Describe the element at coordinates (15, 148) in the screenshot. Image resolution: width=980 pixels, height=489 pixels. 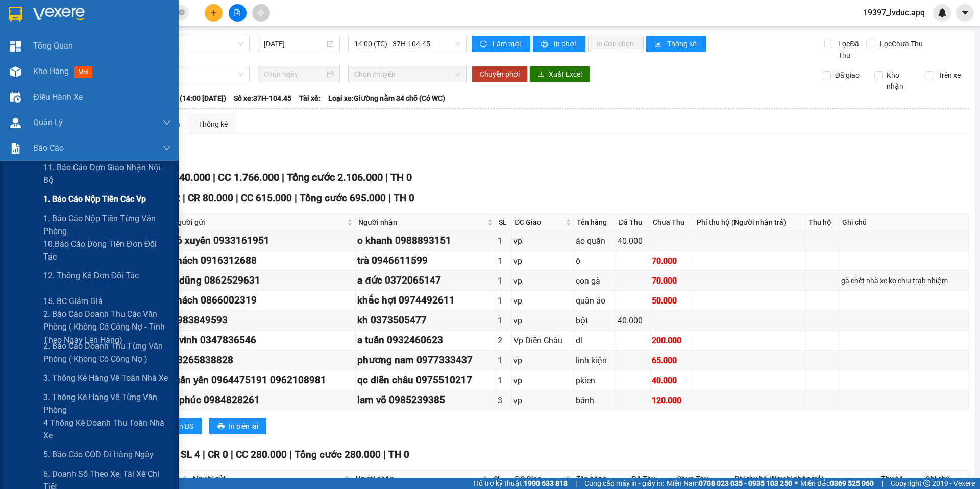
I see `img: solution-icon` at that location.